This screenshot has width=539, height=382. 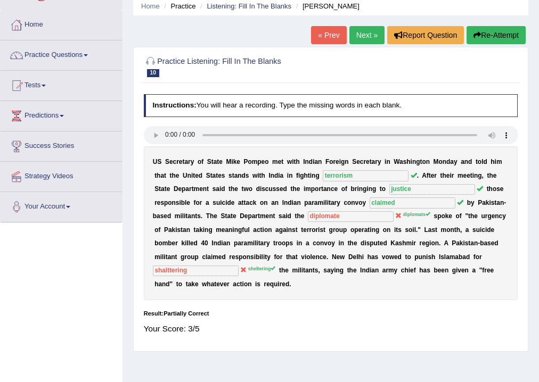 What do you see at coordinates (482, 162) in the screenshot?
I see `b: l` at bounding box center [482, 162].